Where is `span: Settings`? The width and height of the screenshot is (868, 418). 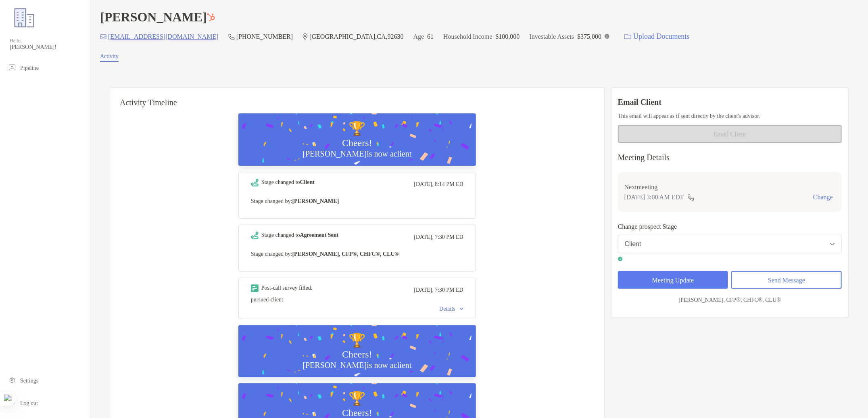 span: Settings is located at coordinates (29, 380).